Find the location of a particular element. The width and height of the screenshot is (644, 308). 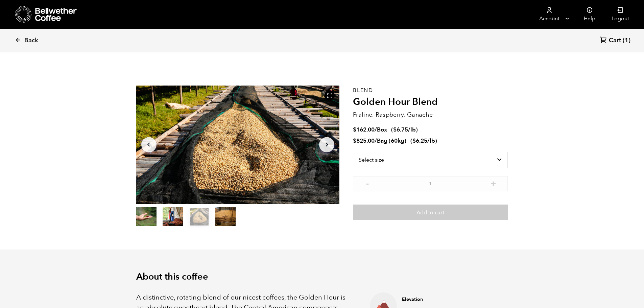

bdi: 6.25 is located at coordinates (420, 141).